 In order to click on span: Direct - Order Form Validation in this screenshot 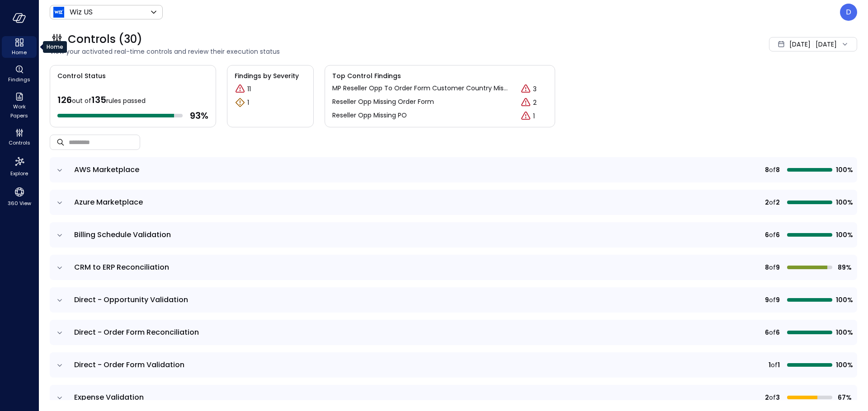, I will do `click(129, 364)`.